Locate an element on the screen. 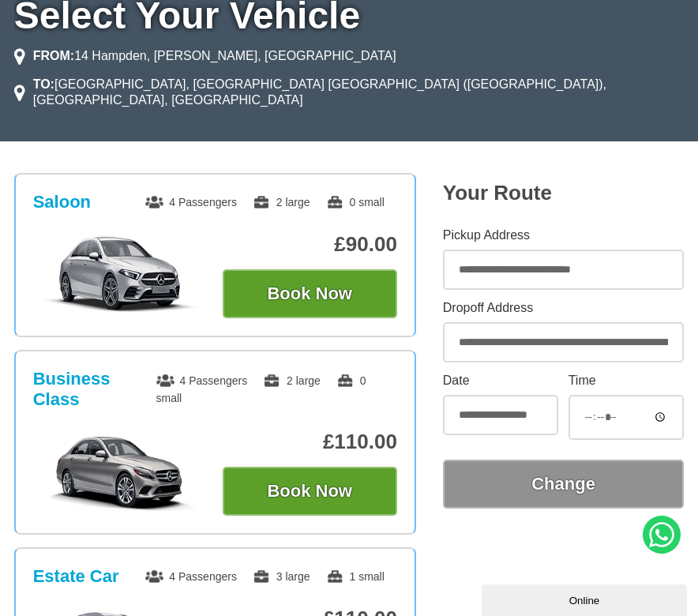 The height and width of the screenshot is (616, 698). span: 1 small is located at coordinates (355, 576).